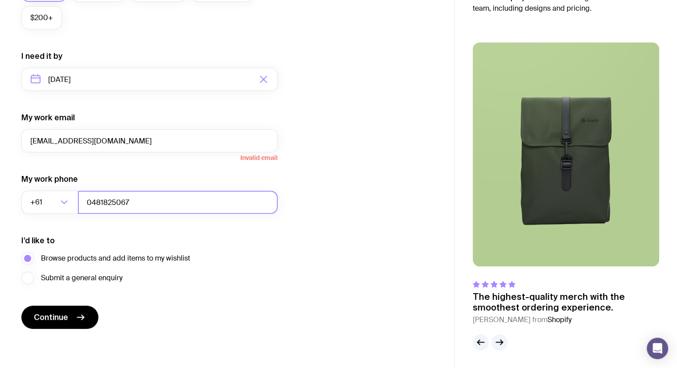 This screenshot has width=677, height=368. What do you see at coordinates (49, 179) in the screenshot?
I see `label: My work phone` at bounding box center [49, 179].